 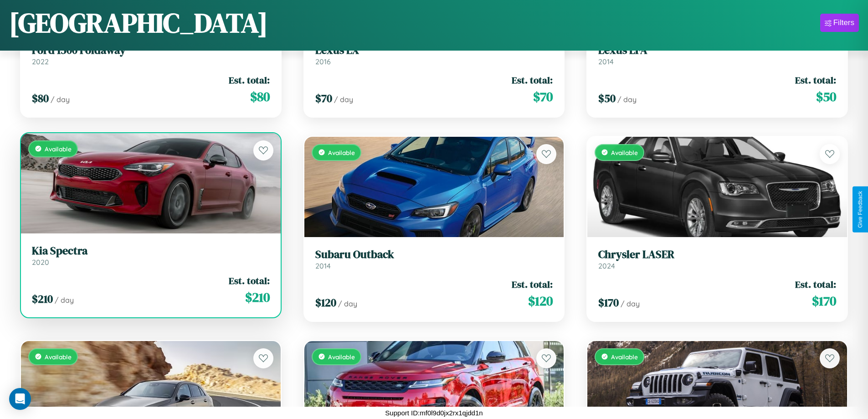 What do you see at coordinates (839, 23) in the screenshot?
I see `button: Filters` at bounding box center [839, 23].